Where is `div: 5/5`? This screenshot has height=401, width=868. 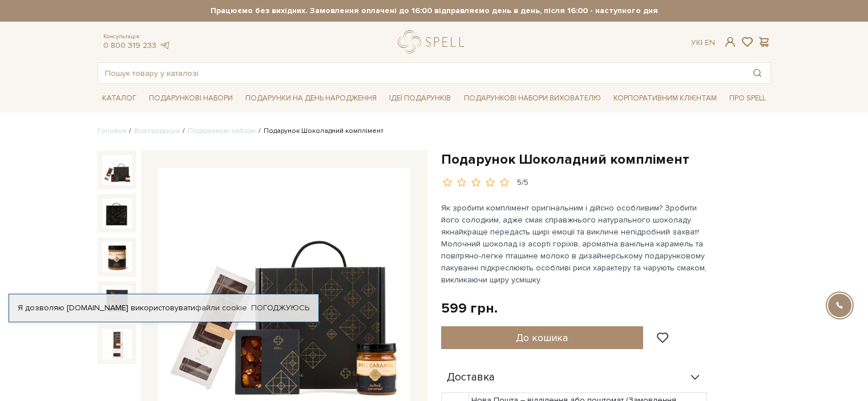
div: 5/5 is located at coordinates (523, 183).